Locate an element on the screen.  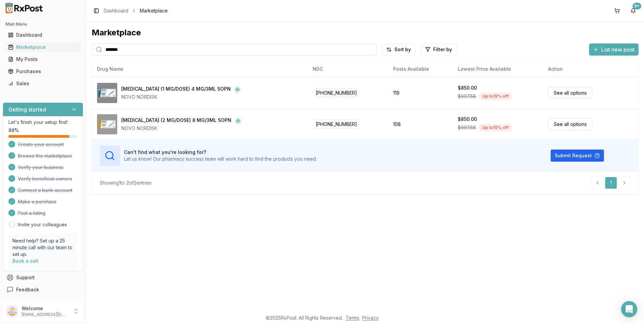
a: Purchases is located at coordinates (43, 71).